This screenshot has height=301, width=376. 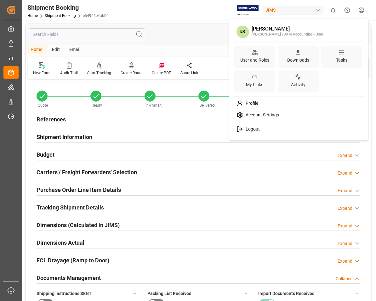 I want to click on span: ER, so click(x=243, y=32).